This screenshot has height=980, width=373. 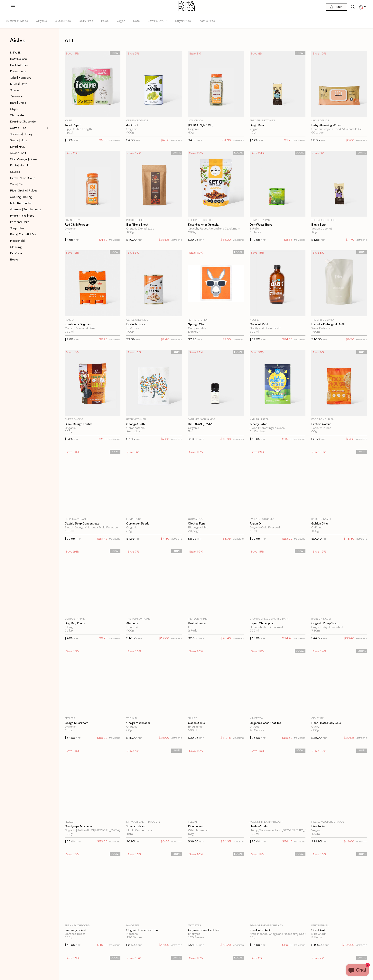 What do you see at coordinates (131, 140) in the screenshot?
I see `span: $4.99` at bounding box center [131, 140].